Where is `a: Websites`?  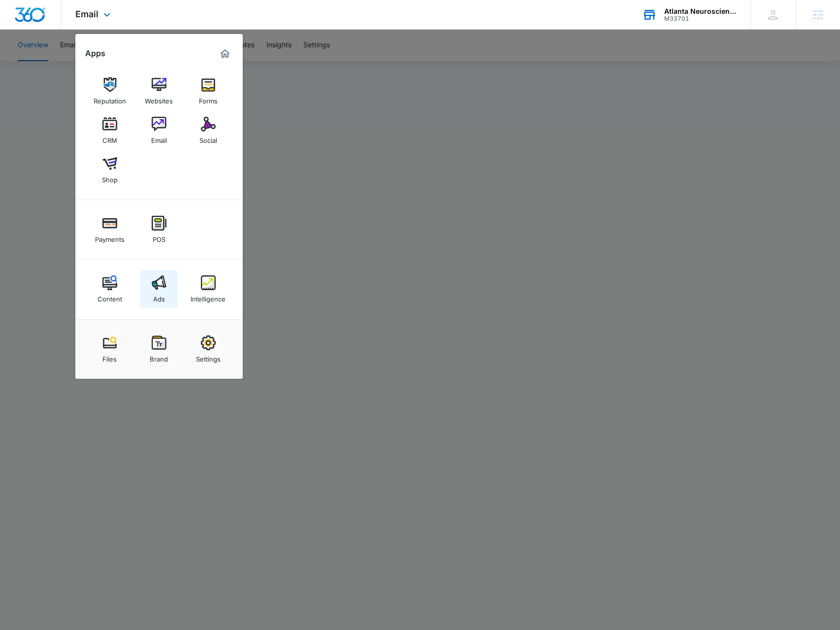 a: Websites is located at coordinates (159, 91).